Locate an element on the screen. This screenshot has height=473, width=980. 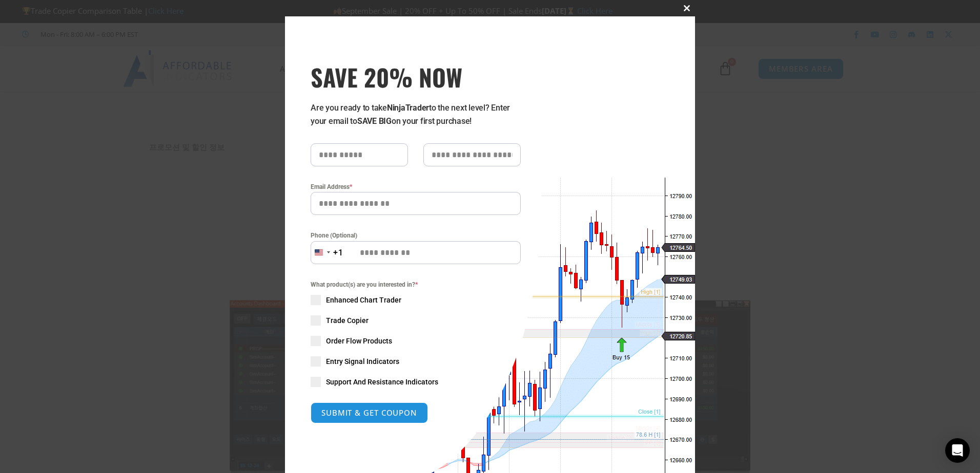
span: Support And Resistance Indicators is located at coordinates (382, 382).